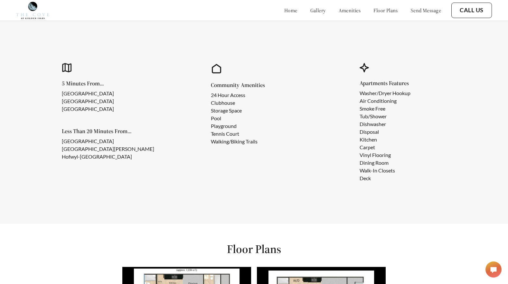 This screenshot has height=284, width=508. What do you see at coordinates (93, 83) in the screenshot?
I see `h5: 5 Minutes From...` at bounding box center [93, 83].